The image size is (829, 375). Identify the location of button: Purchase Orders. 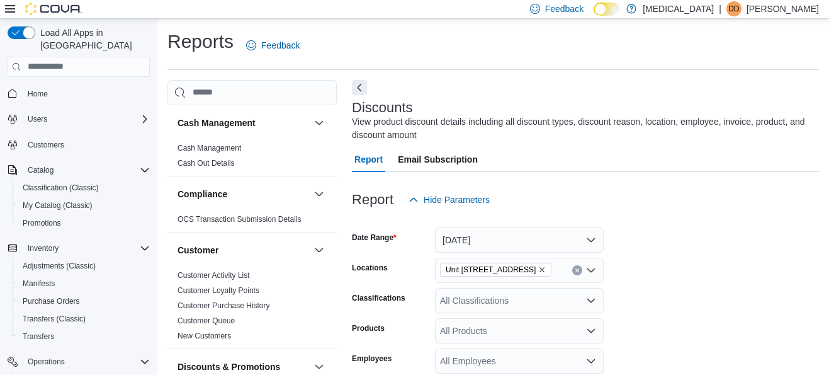
(84, 301).